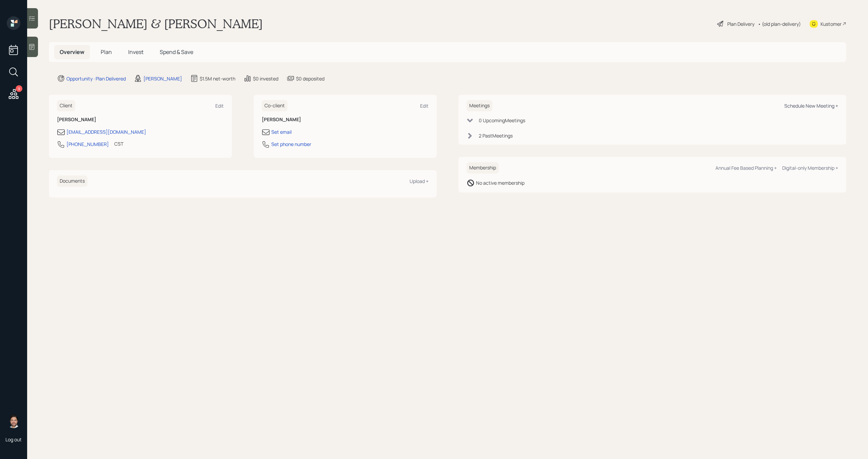 The width and height of the screenshot is (868, 459). What do you see at coordinates (496, 135) in the screenshot?
I see `div: 2 Past Meeting s` at bounding box center [496, 135].